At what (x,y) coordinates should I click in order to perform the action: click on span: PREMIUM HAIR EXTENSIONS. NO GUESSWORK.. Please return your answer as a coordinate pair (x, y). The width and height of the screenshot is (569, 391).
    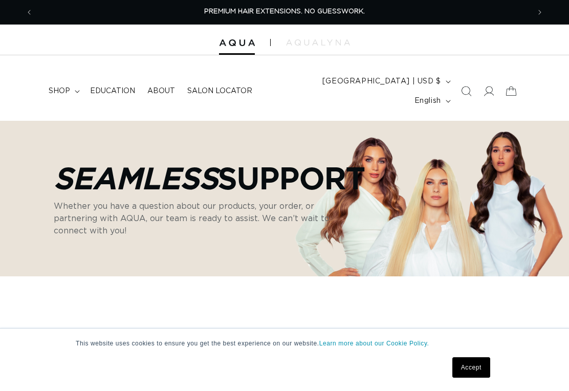
    Looking at the image, I should click on (285, 11).